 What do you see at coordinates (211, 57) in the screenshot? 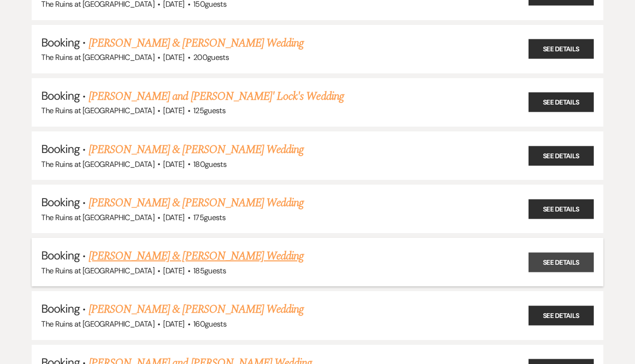
I see `span: 200 guests` at bounding box center [211, 57].